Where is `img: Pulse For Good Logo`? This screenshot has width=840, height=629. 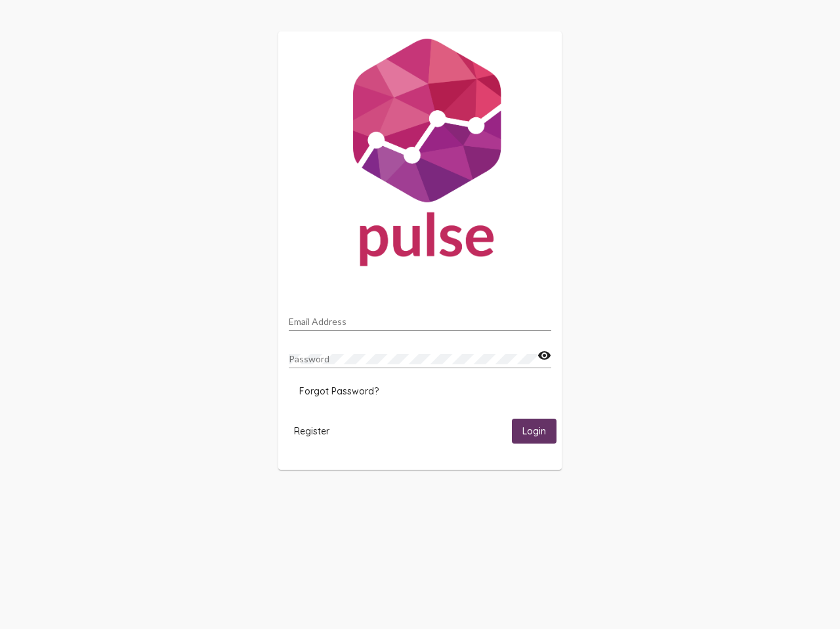 img: Pulse For Good Logo is located at coordinates (420, 155).